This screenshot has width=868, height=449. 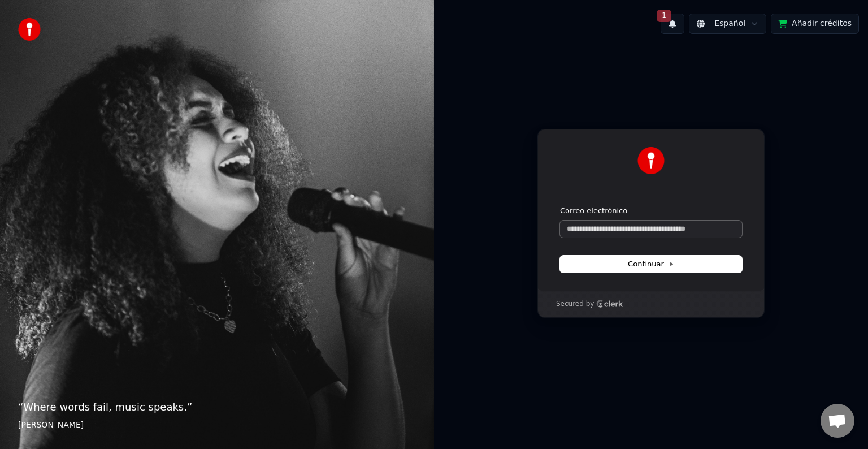 What do you see at coordinates (673, 24) in the screenshot?
I see `button: 1` at bounding box center [673, 24].